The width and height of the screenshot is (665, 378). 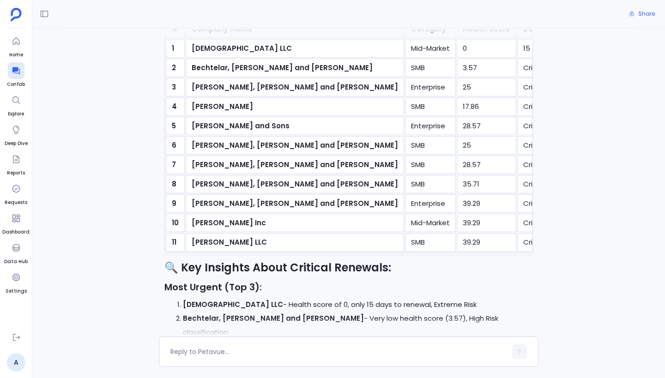 I want to click on button: Share, so click(x=642, y=14).